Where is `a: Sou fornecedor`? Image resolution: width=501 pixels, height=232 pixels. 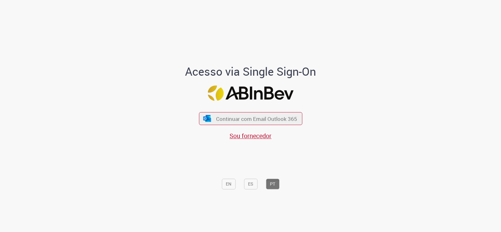 a: Sou fornecedor is located at coordinates (251, 135).